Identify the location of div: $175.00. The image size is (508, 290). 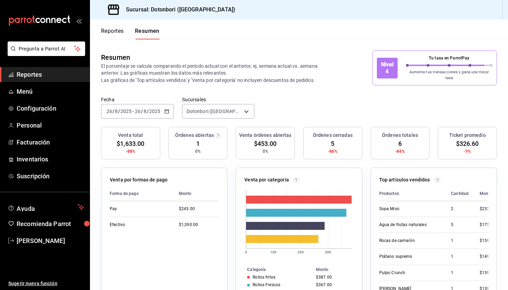
(487, 225).